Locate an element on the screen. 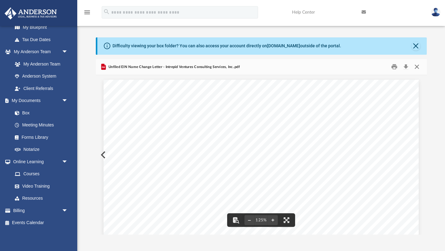 The height and width of the screenshot is (251, 445). span: Dear Sir or Madam: is located at coordinates (163, 217).